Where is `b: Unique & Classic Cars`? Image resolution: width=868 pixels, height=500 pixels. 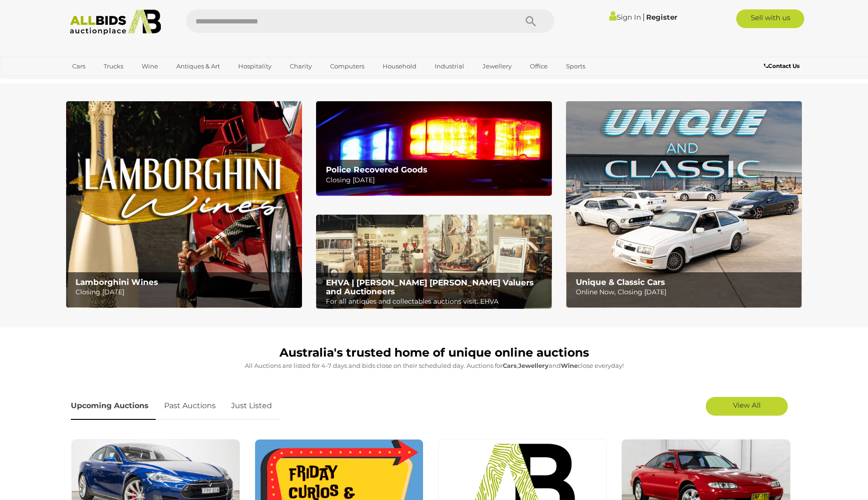 b: Unique & Classic Cars is located at coordinates (621, 282).